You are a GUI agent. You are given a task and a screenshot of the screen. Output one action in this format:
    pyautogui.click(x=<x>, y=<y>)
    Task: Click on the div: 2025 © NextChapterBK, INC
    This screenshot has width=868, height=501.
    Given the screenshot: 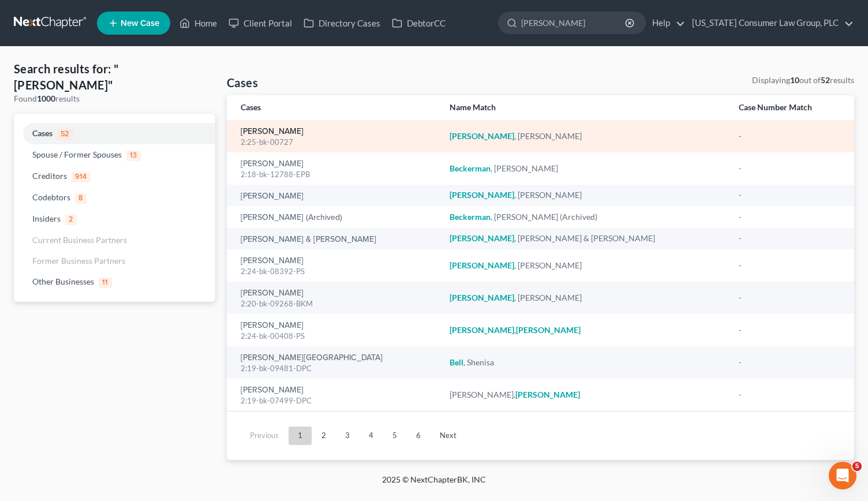 What is the action you would take?
    pyautogui.click(x=434, y=485)
    